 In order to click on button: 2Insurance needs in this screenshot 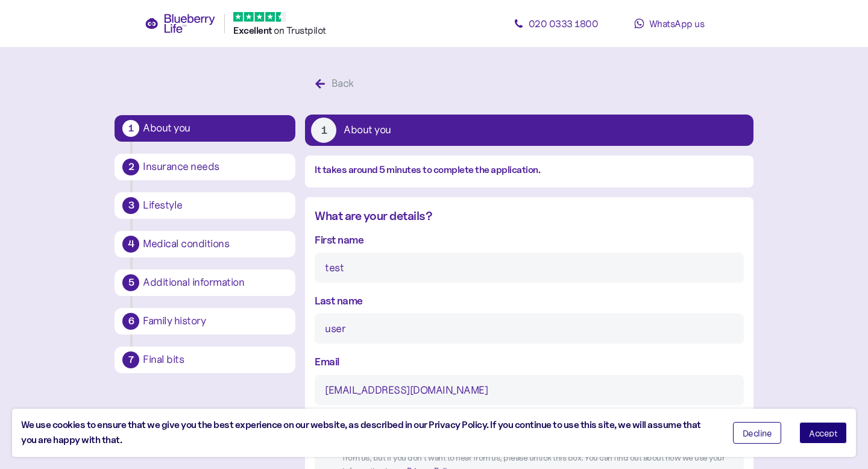, I will do `click(205, 167)`.